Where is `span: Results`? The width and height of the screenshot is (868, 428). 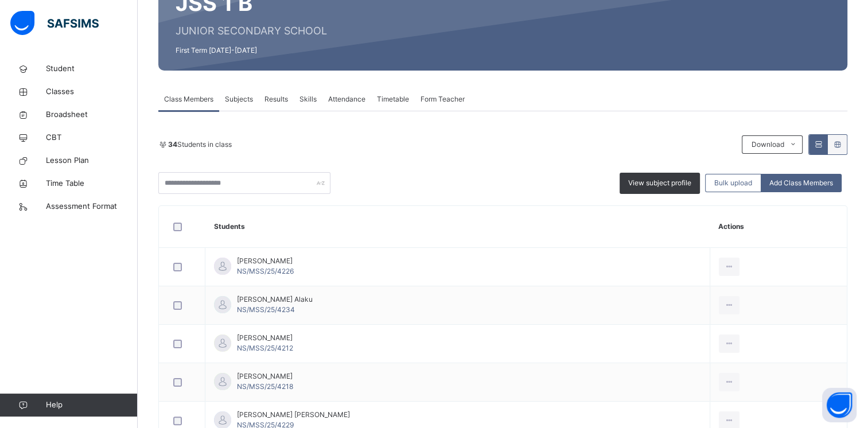
span: Results is located at coordinates (276, 99).